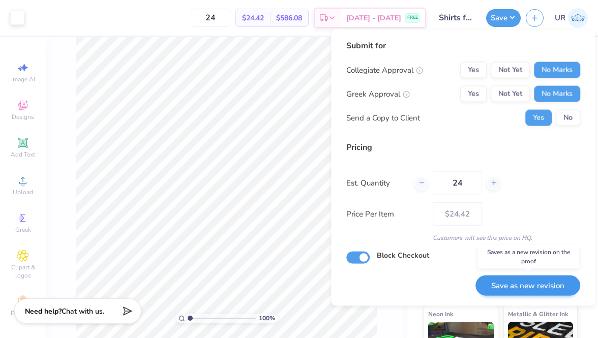 Image resolution: width=598 pixels, height=338 pixels. I want to click on label: Price Per Item, so click(386, 214).